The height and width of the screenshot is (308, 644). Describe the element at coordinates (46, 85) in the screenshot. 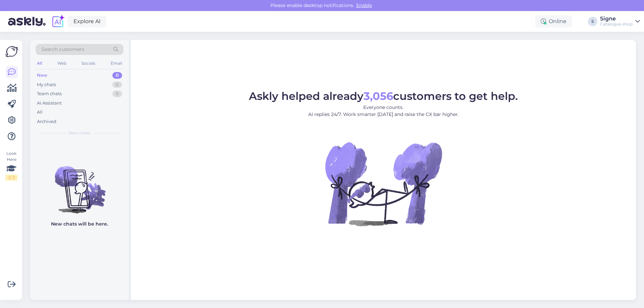

I see `div: My chats` at that location.